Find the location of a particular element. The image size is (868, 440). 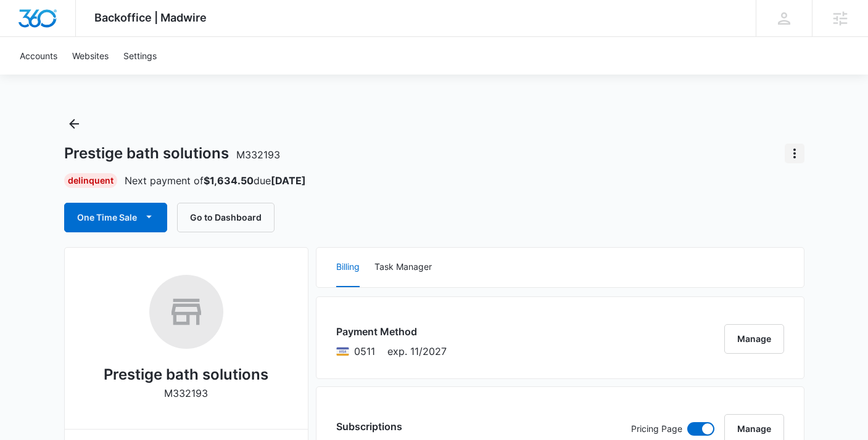

a: Settings is located at coordinates (140, 55).